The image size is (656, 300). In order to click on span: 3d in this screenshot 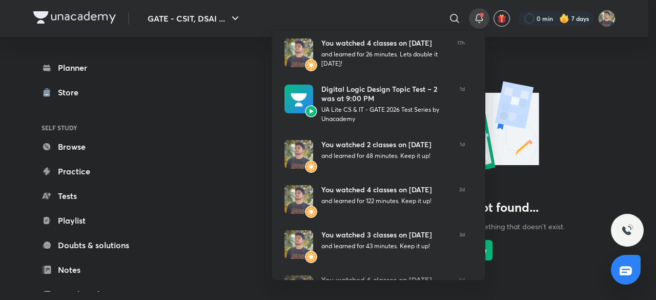, I will do `click(462, 244)`.